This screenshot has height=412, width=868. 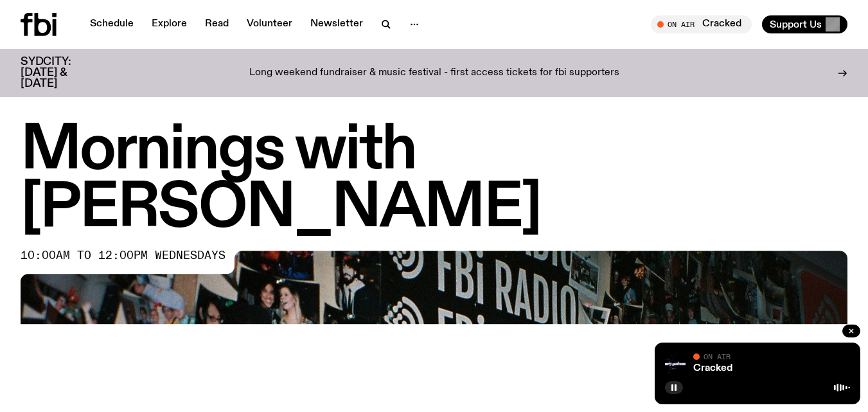 What do you see at coordinates (675, 363) in the screenshot?
I see `a: Logo for Podcast Cracked. Black background, with white writing, with glass smashing graphics` at bounding box center [675, 363].